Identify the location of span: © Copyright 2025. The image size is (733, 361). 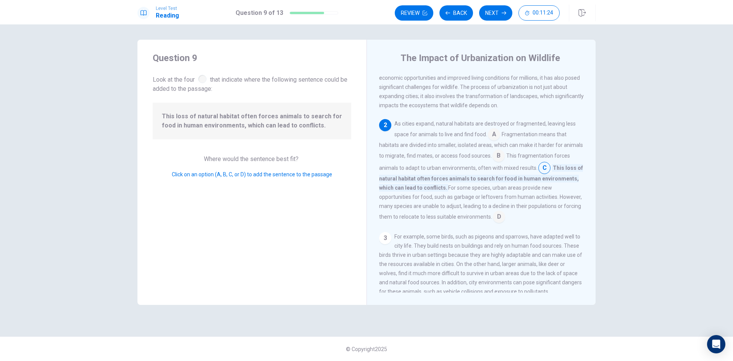
(366, 349).